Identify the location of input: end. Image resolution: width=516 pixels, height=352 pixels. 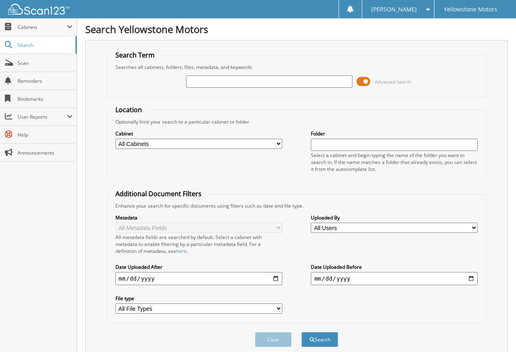
(394, 279).